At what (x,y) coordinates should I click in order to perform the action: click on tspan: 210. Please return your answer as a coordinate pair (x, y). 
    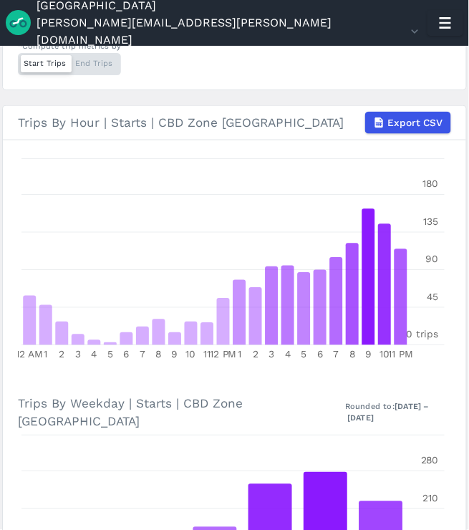
    Looking at the image, I should click on (431, 499).